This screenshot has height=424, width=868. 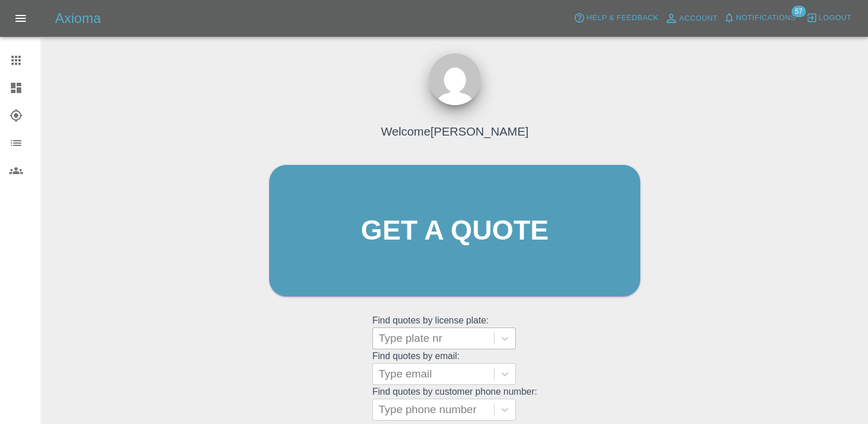 What do you see at coordinates (829, 18) in the screenshot?
I see `button: Logout` at bounding box center [829, 18].